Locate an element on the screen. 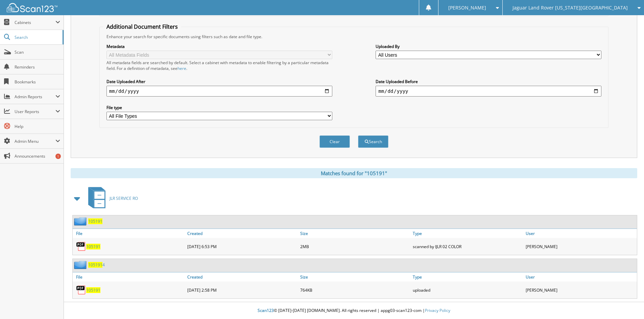  span: Scan is located at coordinates (37, 52).